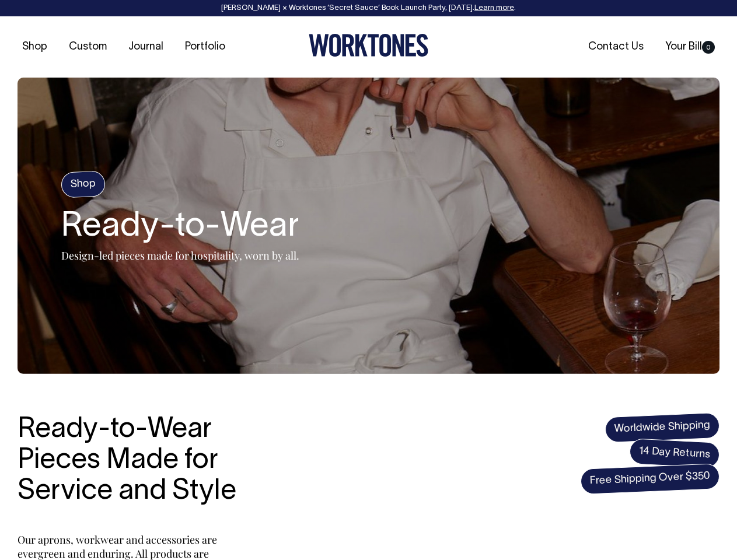 Image resolution: width=737 pixels, height=560 pixels. Describe the element at coordinates (205, 46) in the screenshot. I see `a: Portfolio` at that location.